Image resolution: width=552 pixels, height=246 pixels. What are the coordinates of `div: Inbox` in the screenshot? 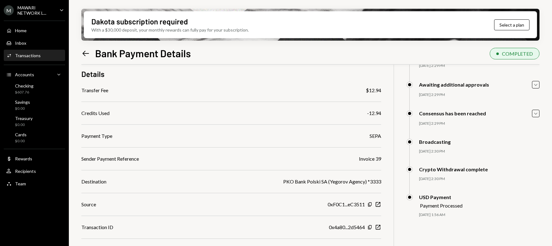 It's located at (21, 43).